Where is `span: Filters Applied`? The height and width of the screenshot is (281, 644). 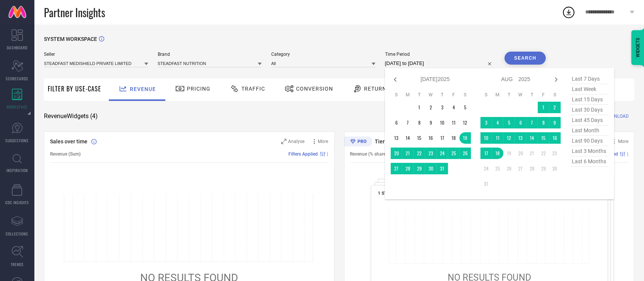 span: Filters Applied is located at coordinates (304, 154).